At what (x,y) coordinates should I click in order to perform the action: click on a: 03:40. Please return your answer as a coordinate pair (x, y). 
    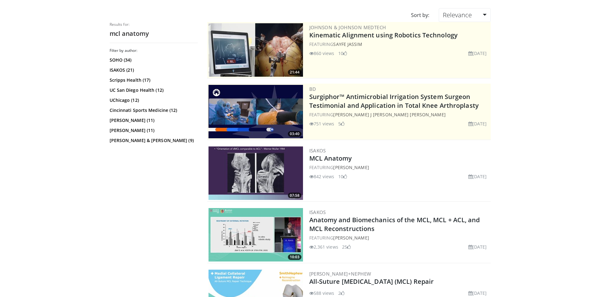
    Looking at the image, I should click on (256, 112).